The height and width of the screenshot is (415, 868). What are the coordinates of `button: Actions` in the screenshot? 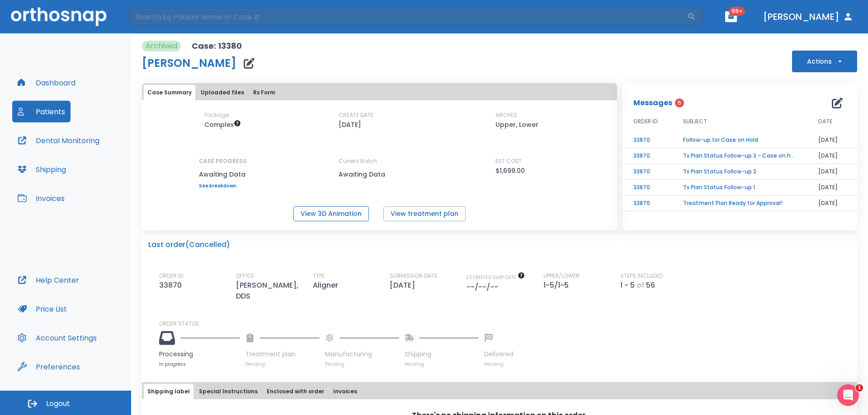 It's located at (825, 61).